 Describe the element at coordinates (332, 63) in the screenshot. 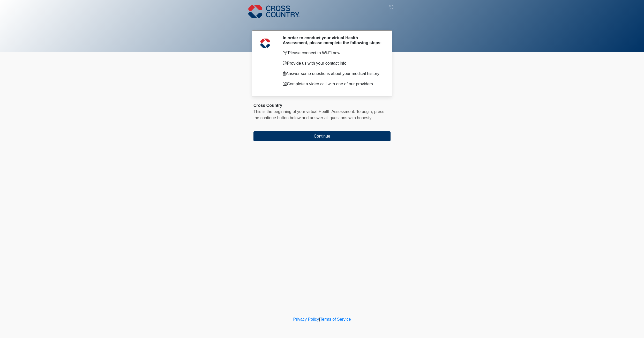

I see `p: Provide us with your contact info` at that location.